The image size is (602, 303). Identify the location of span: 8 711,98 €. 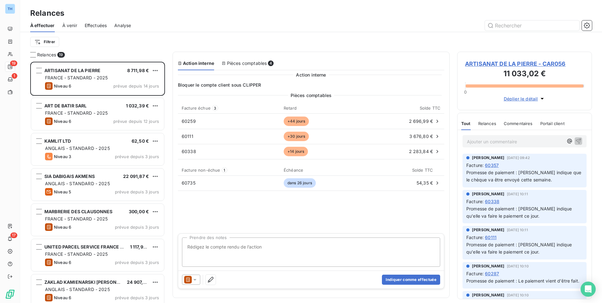
(138, 70).